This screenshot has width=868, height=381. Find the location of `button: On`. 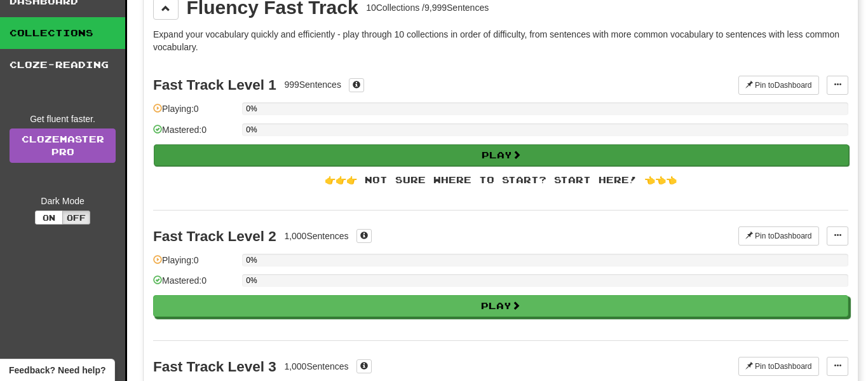

button: On is located at coordinates (49, 217).